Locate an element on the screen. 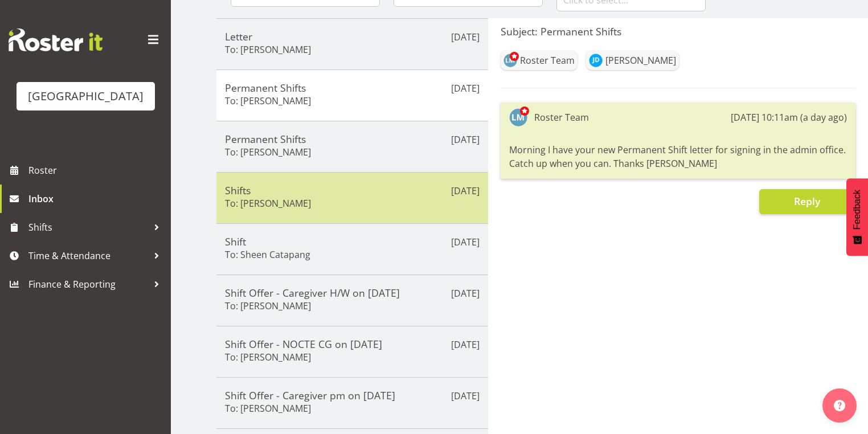  button: Reply is located at coordinates (807, 202).